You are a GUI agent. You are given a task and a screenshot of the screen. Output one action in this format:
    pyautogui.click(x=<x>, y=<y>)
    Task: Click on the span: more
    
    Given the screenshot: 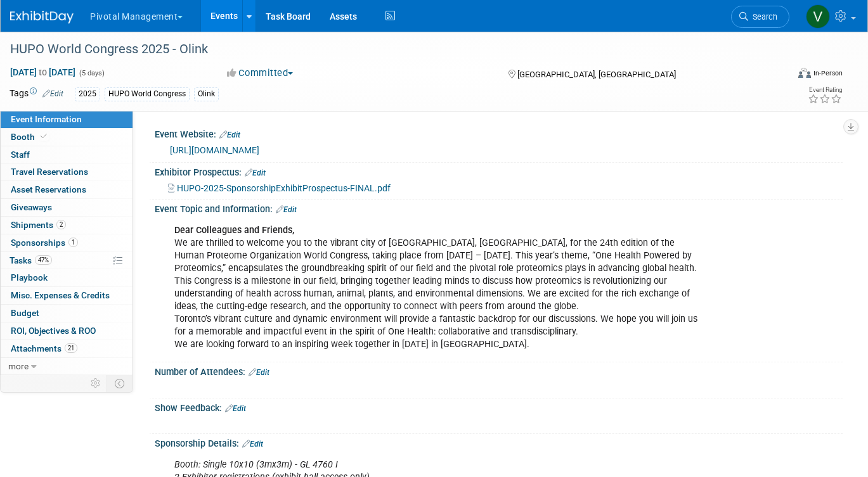 What is the action you would take?
    pyautogui.click(x=18, y=367)
    